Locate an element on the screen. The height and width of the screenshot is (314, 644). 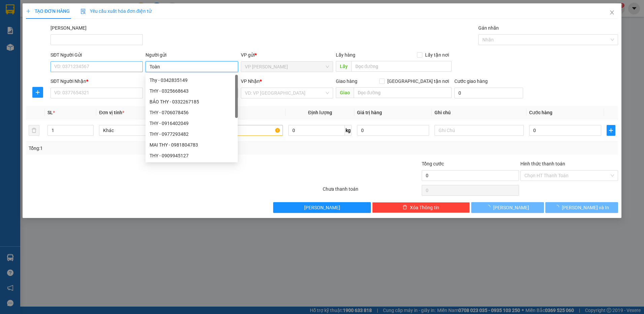
span: CR : is located at coordinates (10, 47).